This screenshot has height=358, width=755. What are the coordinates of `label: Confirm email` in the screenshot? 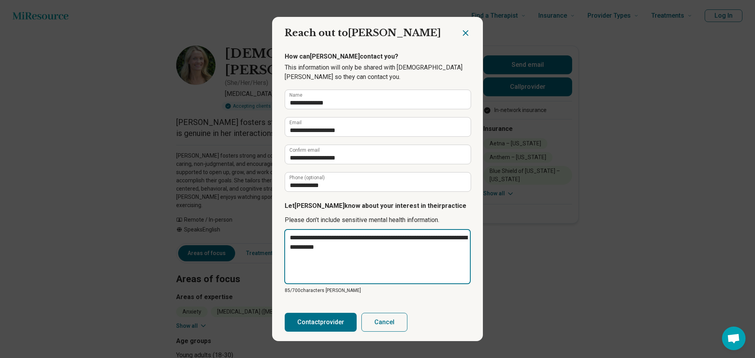 It's located at (304, 150).